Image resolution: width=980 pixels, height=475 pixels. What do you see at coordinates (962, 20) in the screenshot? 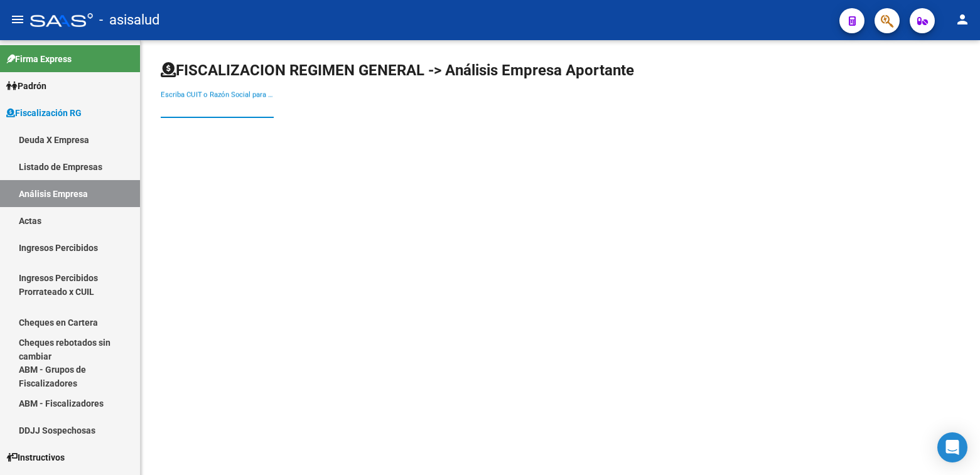
I see `mat-icon: person` at bounding box center [962, 20].